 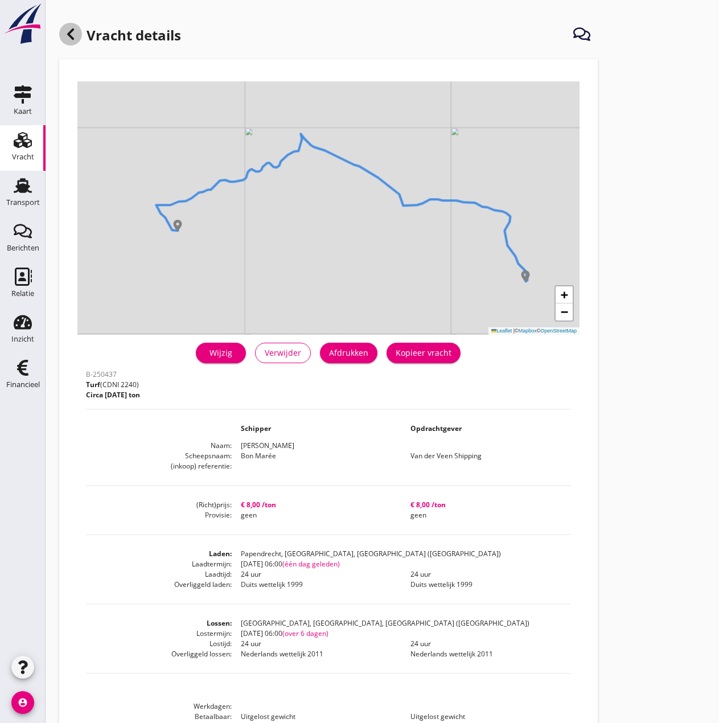 What do you see at coordinates (159, 505) in the screenshot?
I see `dt: (Richt)prijs` at bounding box center [159, 505].